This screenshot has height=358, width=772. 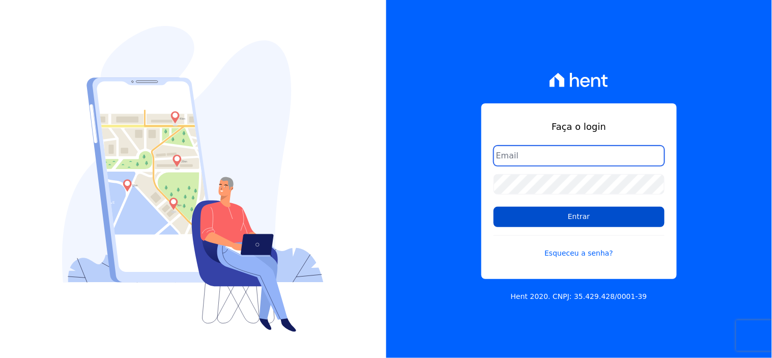 I want to click on a: Esqueceu a senha?, so click(x=579, y=247).